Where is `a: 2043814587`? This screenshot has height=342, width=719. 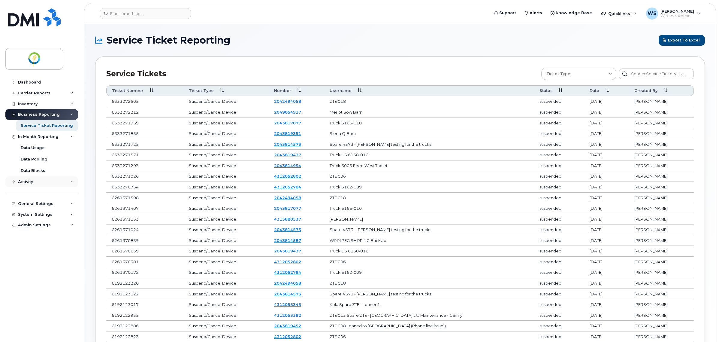 a: 2043814587 is located at coordinates (288, 240).